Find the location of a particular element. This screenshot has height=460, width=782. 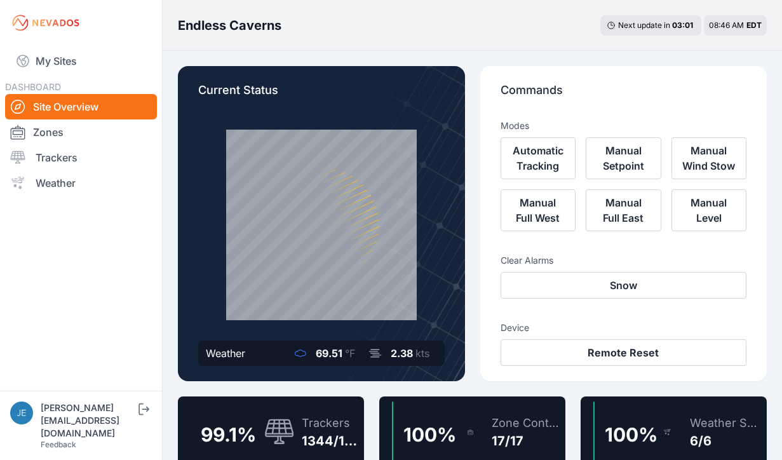

button: Manual Wind Stow is located at coordinates (709, 158).